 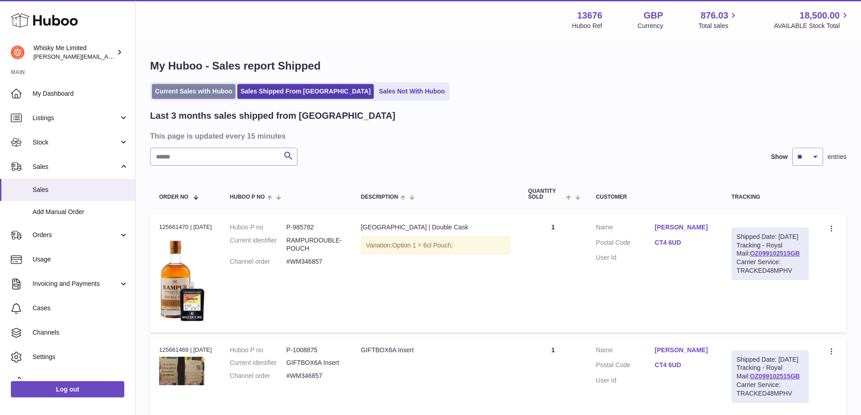 What do you see at coordinates (820, 15) in the screenshot?
I see `span: 18,500.00` at bounding box center [820, 15].